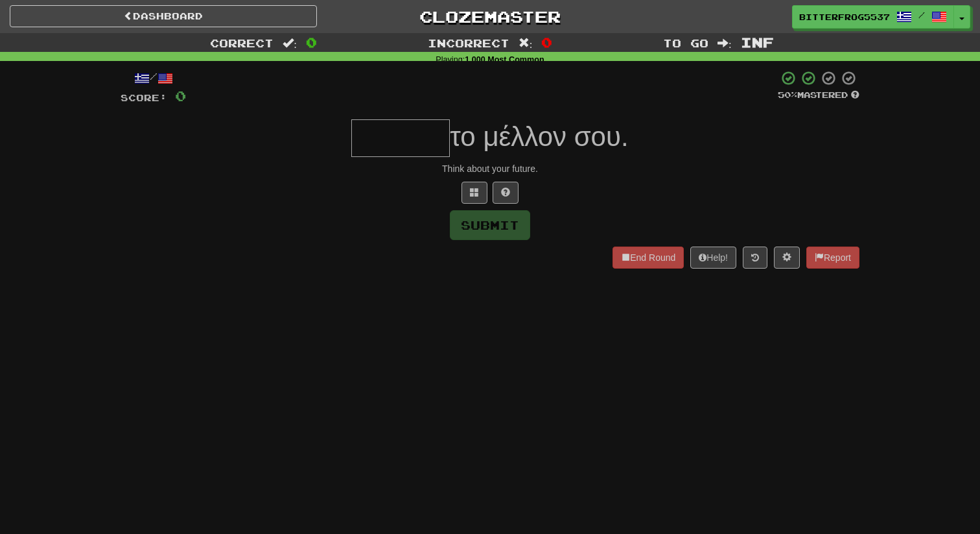 This screenshot has width=980, height=534. Describe the element at coordinates (490, 168) in the screenshot. I see `div: Think about your future.` at that location.